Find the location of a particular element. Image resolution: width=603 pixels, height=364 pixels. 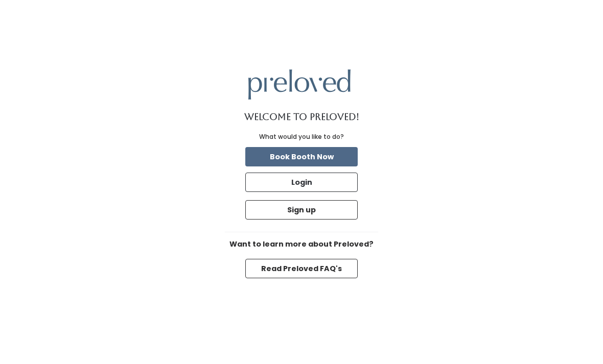

button: Read Preloved FAQ's is located at coordinates (301, 269).